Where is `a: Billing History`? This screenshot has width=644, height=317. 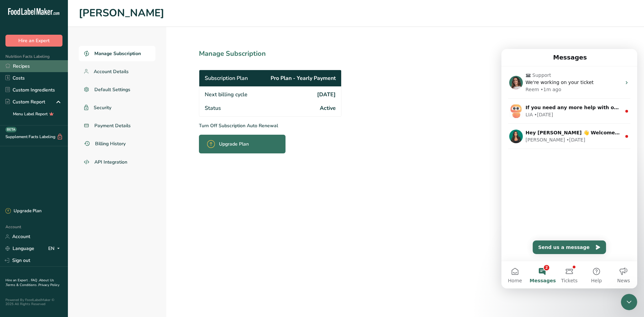 a: Billing History is located at coordinates (117, 143).